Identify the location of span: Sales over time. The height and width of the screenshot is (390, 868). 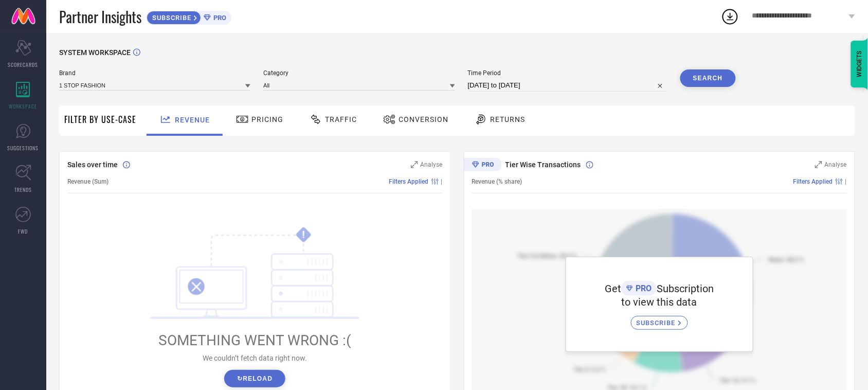
(93, 164).